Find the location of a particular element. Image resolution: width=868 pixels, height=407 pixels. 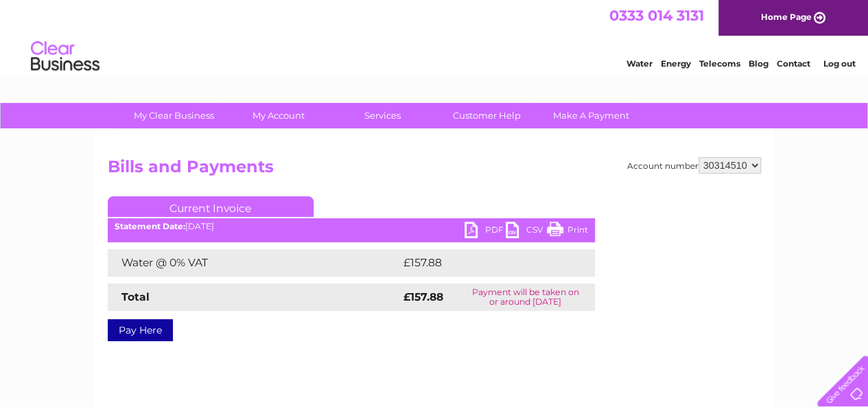

a: Telecoms is located at coordinates (720, 63).